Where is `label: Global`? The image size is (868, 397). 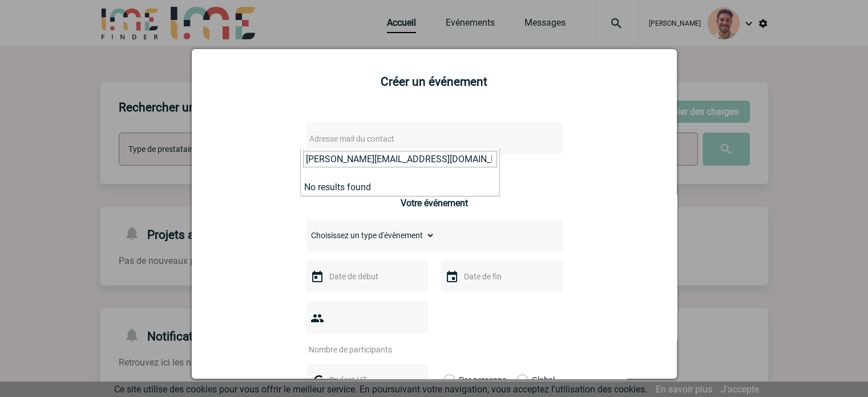 label: Global is located at coordinates (520, 380).